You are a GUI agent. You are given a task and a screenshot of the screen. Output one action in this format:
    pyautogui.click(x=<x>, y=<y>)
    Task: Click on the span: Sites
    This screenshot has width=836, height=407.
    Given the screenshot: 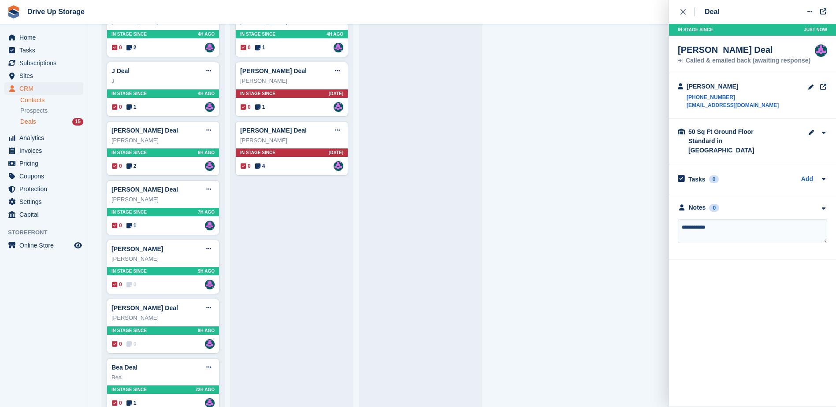 What is the action you would take?
    pyautogui.click(x=46, y=76)
    